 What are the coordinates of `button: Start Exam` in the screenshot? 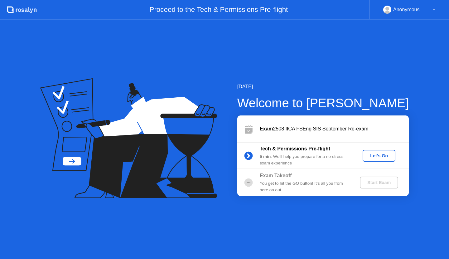 It's located at (379, 182).